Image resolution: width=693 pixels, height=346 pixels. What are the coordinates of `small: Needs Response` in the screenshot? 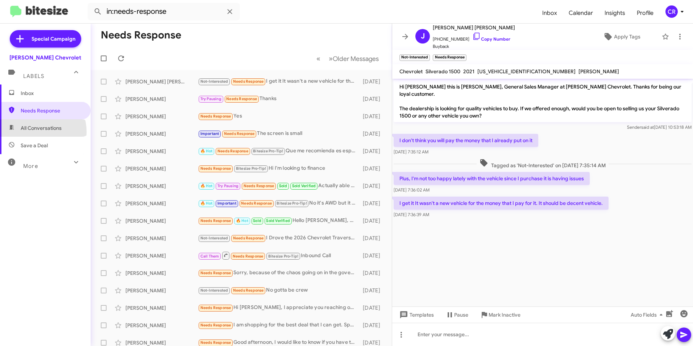 It's located at (450, 58).